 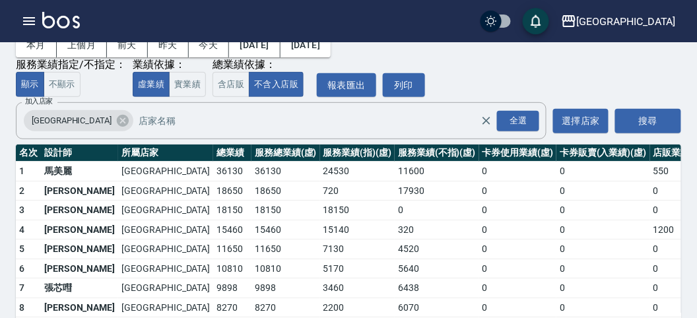 I want to click on button: 今天, so click(x=209, y=45).